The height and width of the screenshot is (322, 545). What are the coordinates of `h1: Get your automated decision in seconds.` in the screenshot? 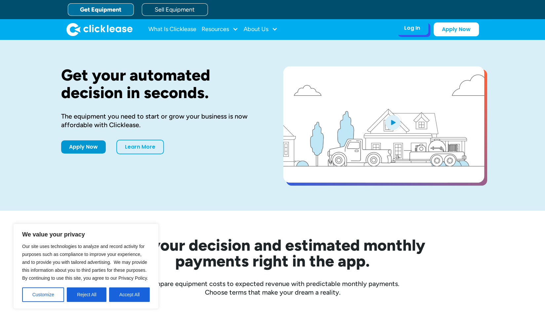 It's located at (162, 84).